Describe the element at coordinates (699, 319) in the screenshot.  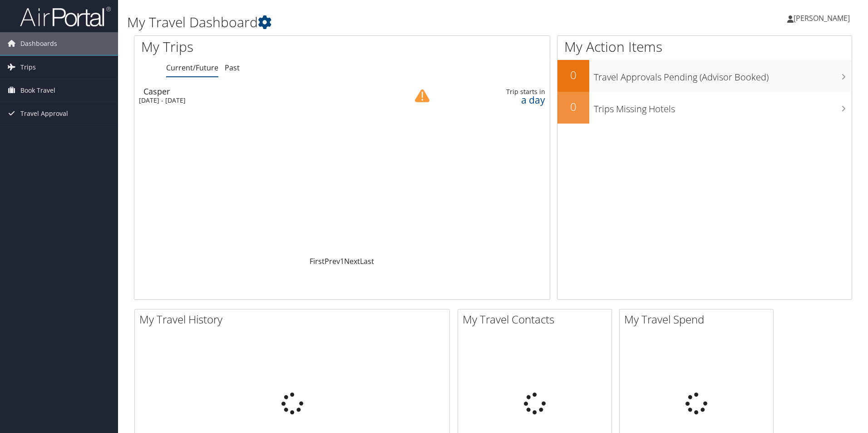
I see `h2: My Travel Spend` at that location.